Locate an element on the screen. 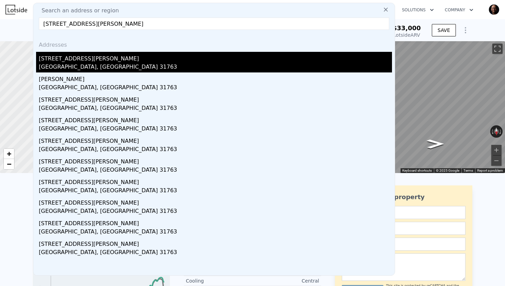 Image resolution: width=505 pixels, height=286 pixels. span: © 2025 Google is located at coordinates (448, 170).